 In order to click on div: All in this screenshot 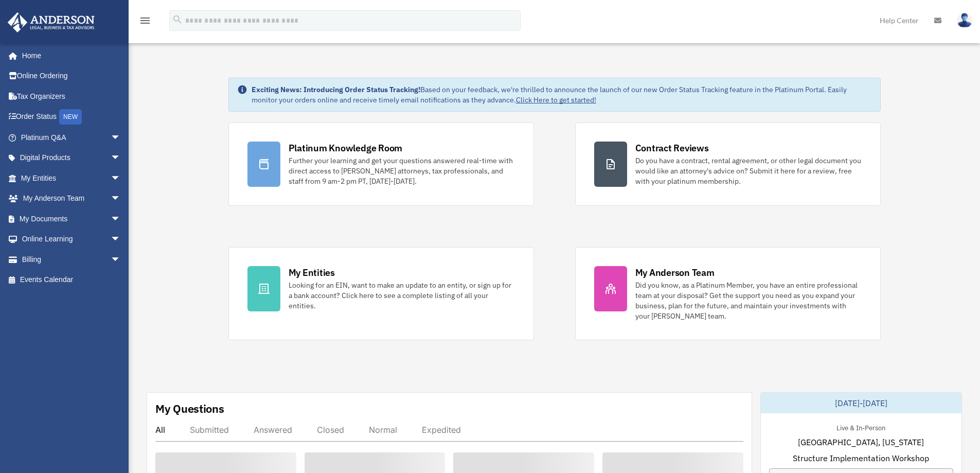, I will do `click(160, 430)`.